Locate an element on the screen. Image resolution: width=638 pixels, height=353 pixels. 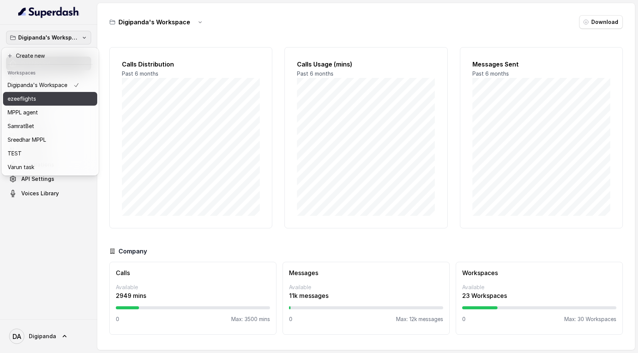
p: MPPL agent is located at coordinates (23, 112).